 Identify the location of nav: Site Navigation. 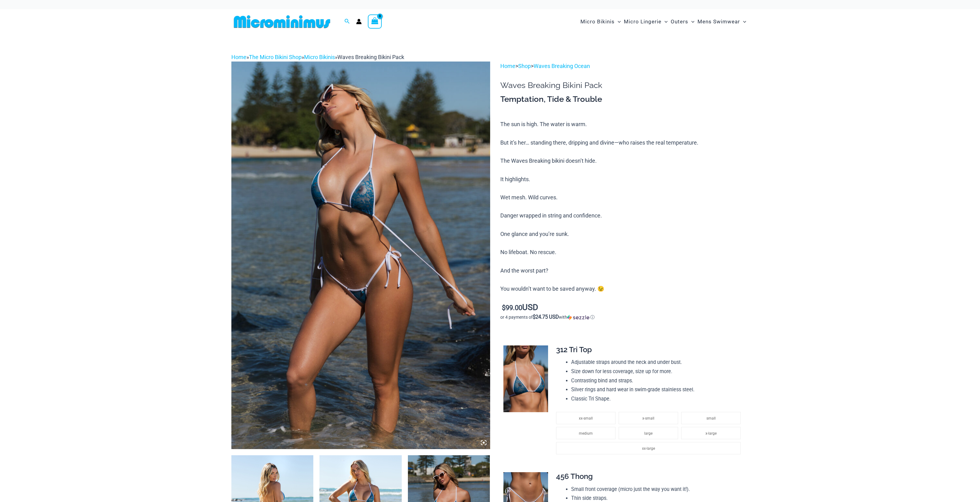
(663, 22).